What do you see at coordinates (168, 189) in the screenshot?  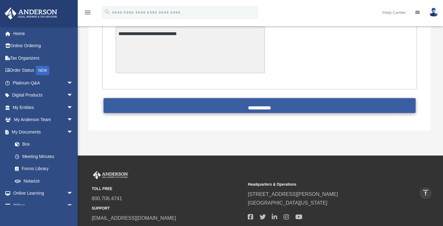 I see `small: TOLL FREE` at bounding box center [168, 189].